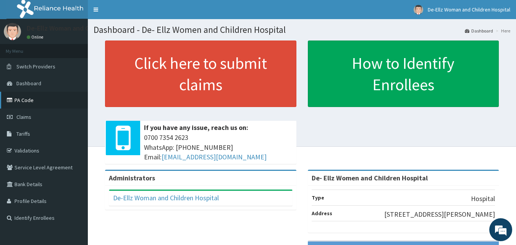 Image resolution: width=516 pixels, height=245 pixels. Describe the element at coordinates (24, 117) in the screenshot. I see `span: Claims` at that location.